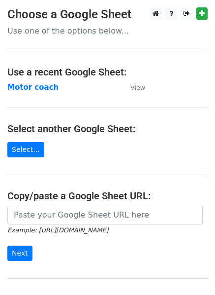 This screenshot has width=215, height=295. What do you see at coordinates (191, 271) in the screenshot?
I see `div: Chat Widget` at bounding box center [191, 271].